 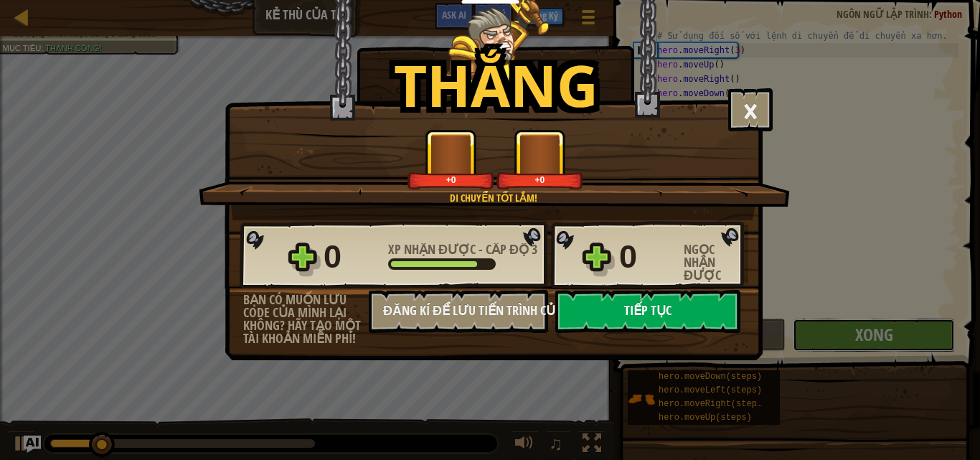 I want to click on button: Tiếp tục, so click(x=648, y=311).